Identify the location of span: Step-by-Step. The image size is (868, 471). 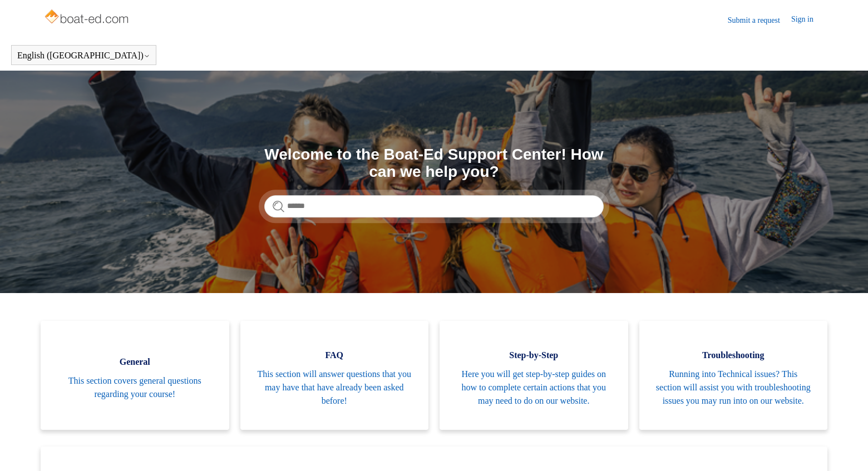
(533, 356).